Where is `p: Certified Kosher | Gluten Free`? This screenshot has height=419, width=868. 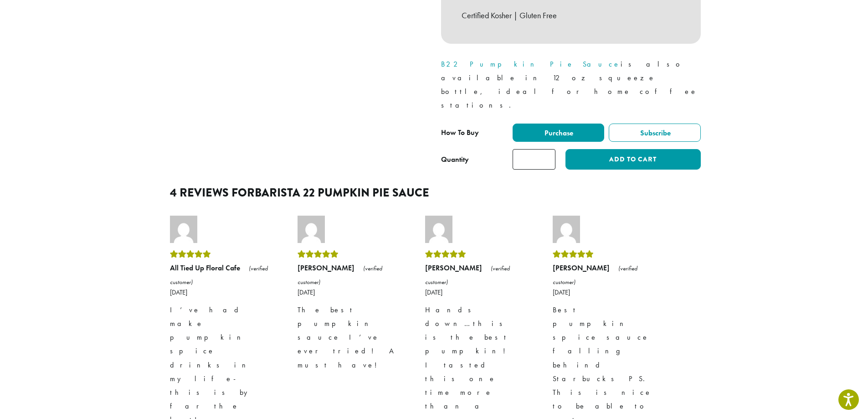 p: Certified Kosher | Gluten Free is located at coordinates (571, 16).